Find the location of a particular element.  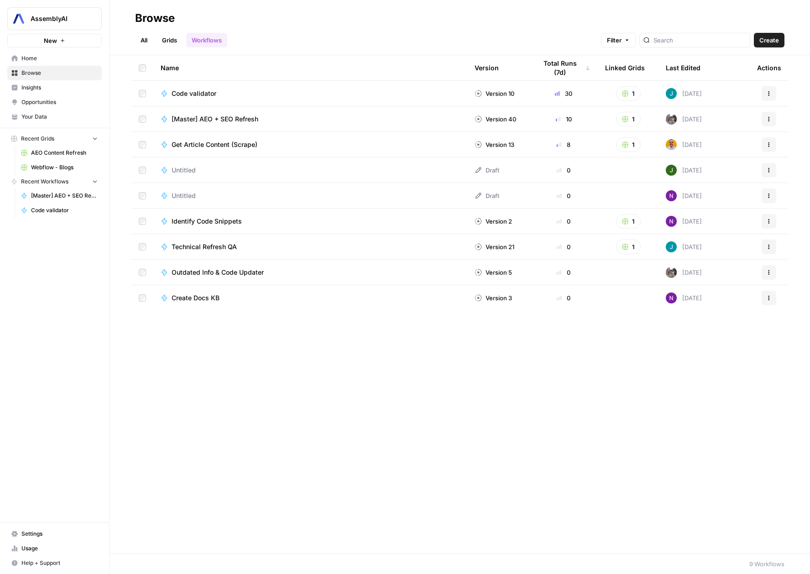

div: Version 2 is located at coordinates (493, 221).